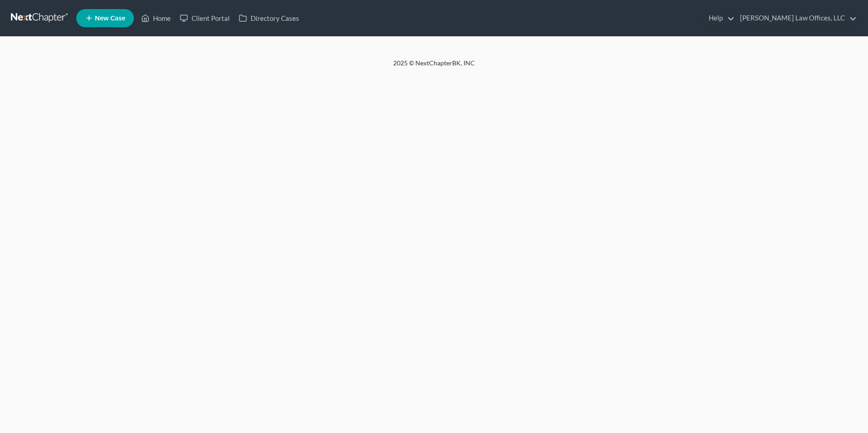 The image size is (868, 433). What do you see at coordinates (719, 18) in the screenshot?
I see `a: Help` at bounding box center [719, 18].